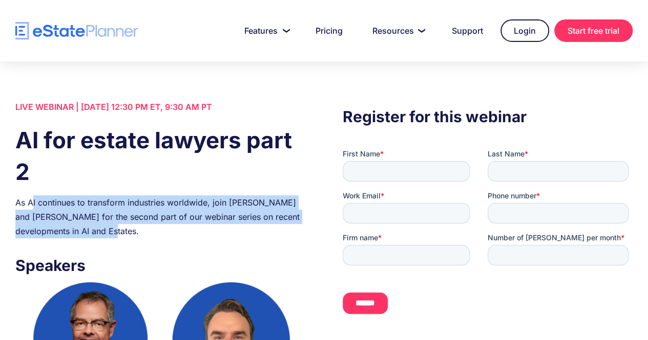 The height and width of the screenshot is (340, 648). What do you see at coordinates (524, 31) in the screenshot?
I see `a: Login` at bounding box center [524, 31].